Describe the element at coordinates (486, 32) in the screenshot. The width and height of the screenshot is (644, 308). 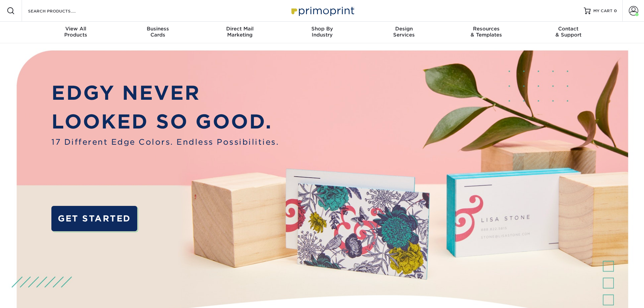
I see `div: & Templates` at that location.